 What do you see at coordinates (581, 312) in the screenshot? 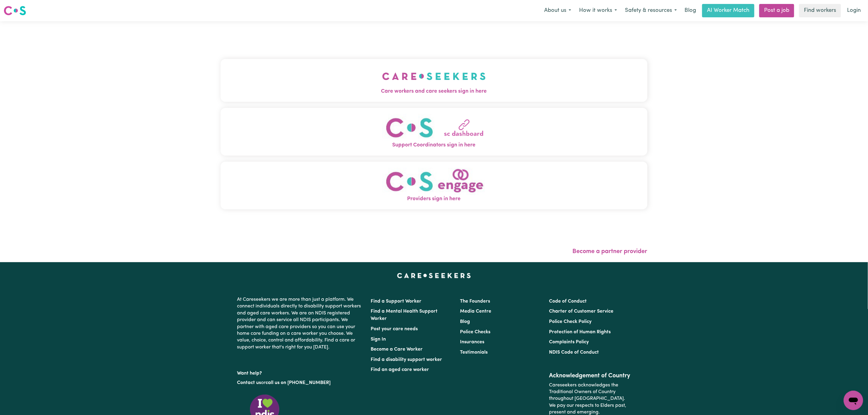
I see `a: Charter of Customer Service` at bounding box center [581, 312].